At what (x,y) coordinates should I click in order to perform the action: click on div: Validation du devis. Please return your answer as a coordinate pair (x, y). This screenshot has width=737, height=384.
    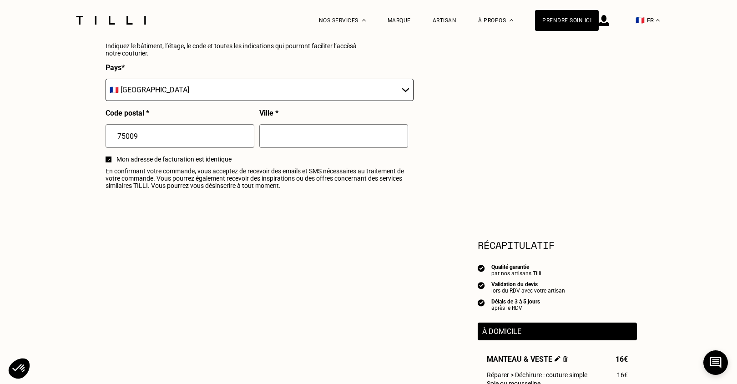
    Looking at the image, I should click on (528, 284).